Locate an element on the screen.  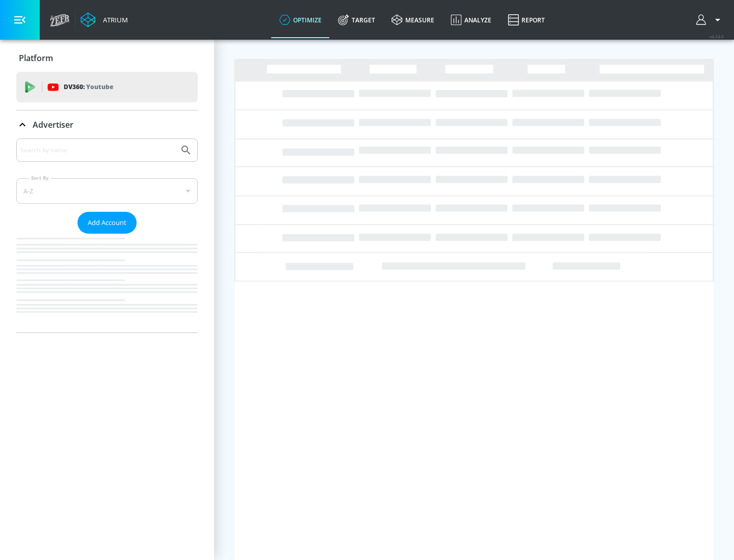
p: Advertiser is located at coordinates (53, 125).